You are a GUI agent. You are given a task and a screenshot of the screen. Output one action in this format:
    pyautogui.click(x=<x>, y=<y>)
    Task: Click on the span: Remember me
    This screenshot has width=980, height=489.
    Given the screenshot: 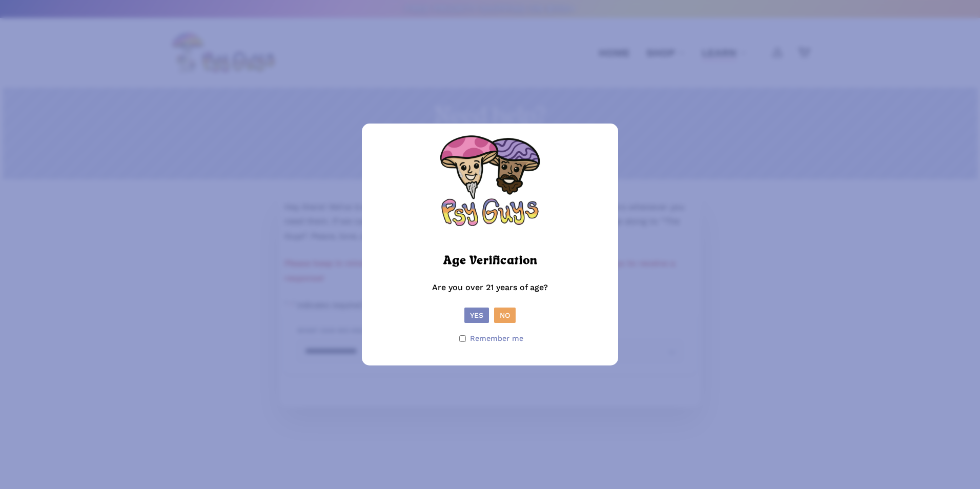 What is the action you would take?
    pyautogui.click(x=496, y=338)
    